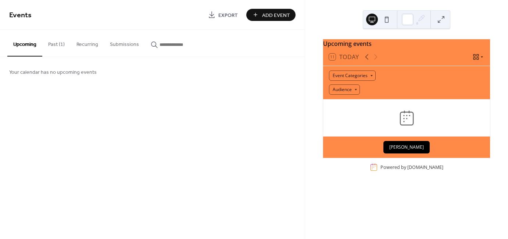  What do you see at coordinates (271, 15) in the screenshot?
I see `a: Add Event` at bounding box center [271, 15].